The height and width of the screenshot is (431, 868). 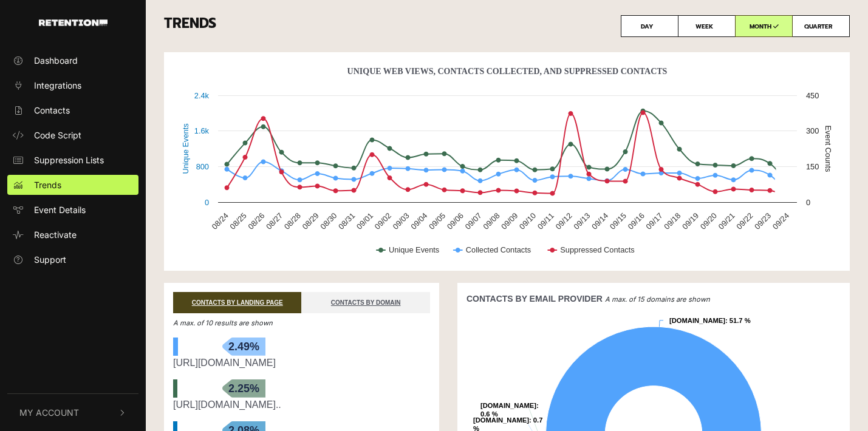 I want to click on span: Dashboard, so click(x=56, y=60).